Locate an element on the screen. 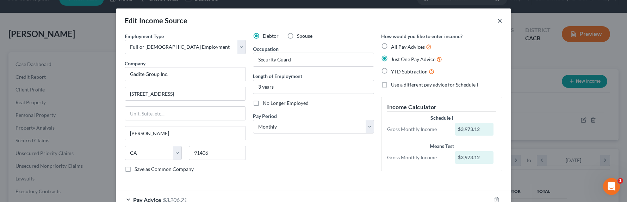 The height and width of the screenshot is (202, 627). span: No Longer Employed is located at coordinates (286, 103).